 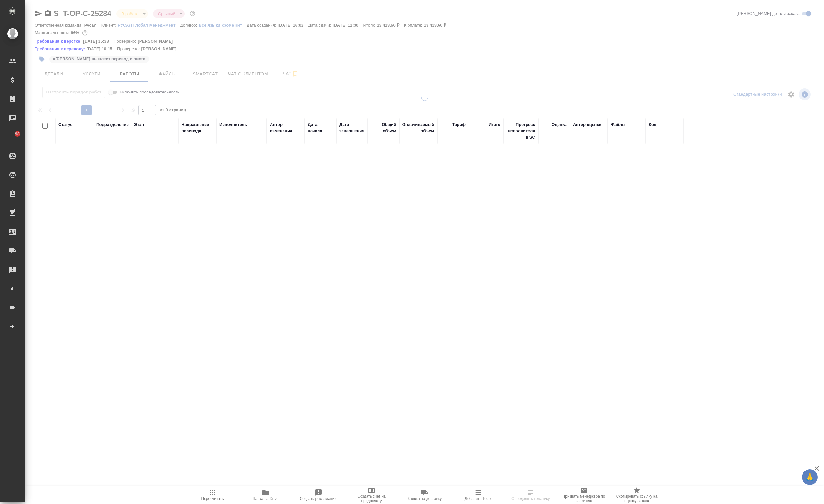 What do you see at coordinates (637, 499) in the screenshot?
I see `span: Скопировать ссылку на оценку заказа` at bounding box center [637, 499].